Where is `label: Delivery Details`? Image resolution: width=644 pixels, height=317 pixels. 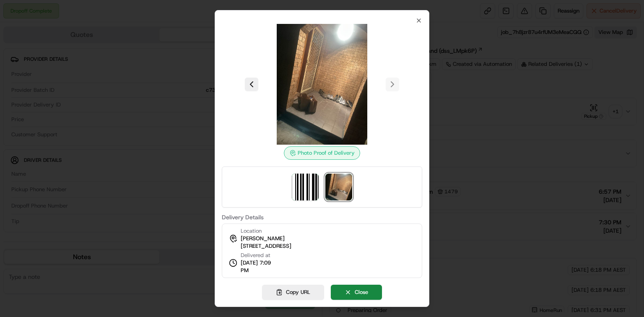
label: Delivery Details is located at coordinates (322, 217).